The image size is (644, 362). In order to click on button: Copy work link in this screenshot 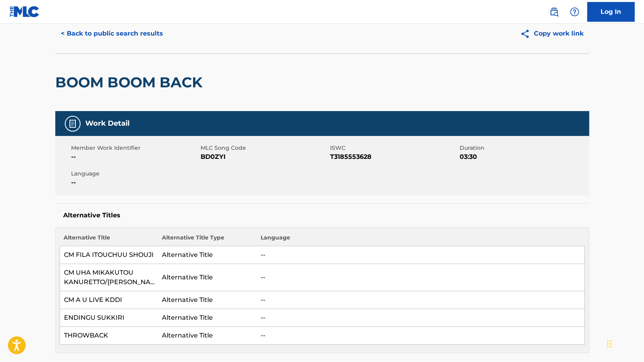, I will do `click(551, 34)`.